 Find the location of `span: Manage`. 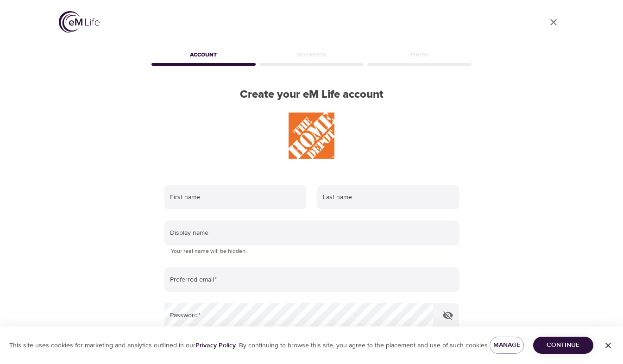

span: Manage is located at coordinates (507, 345).